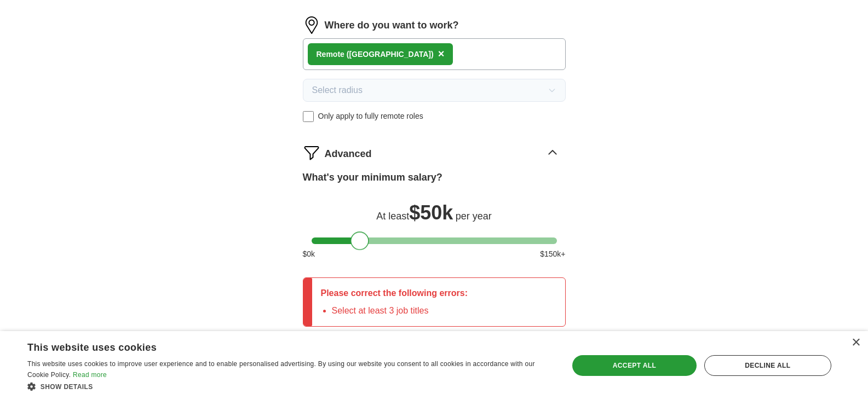  Describe the element at coordinates (372, 177) in the screenshot. I see `label: What's your minimum salary?` at that location.